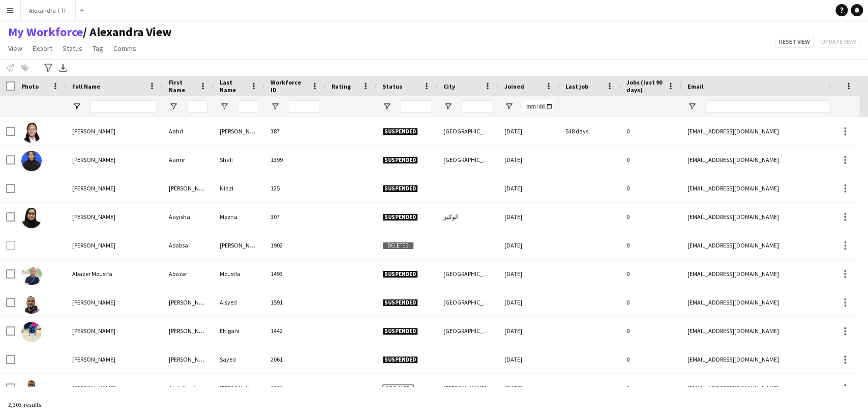  What do you see at coordinates (42, 48) in the screenshot?
I see `span: Export` at bounding box center [42, 48].